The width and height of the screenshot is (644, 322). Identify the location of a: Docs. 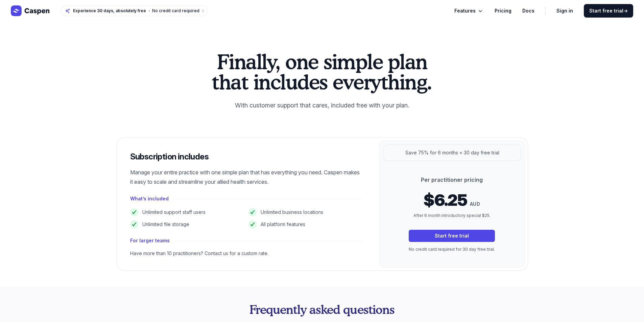
(528, 11).